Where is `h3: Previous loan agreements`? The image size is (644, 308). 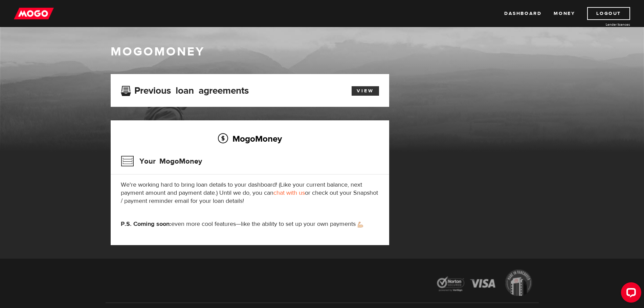
h3: Previous loan agreements is located at coordinates (185, 90).